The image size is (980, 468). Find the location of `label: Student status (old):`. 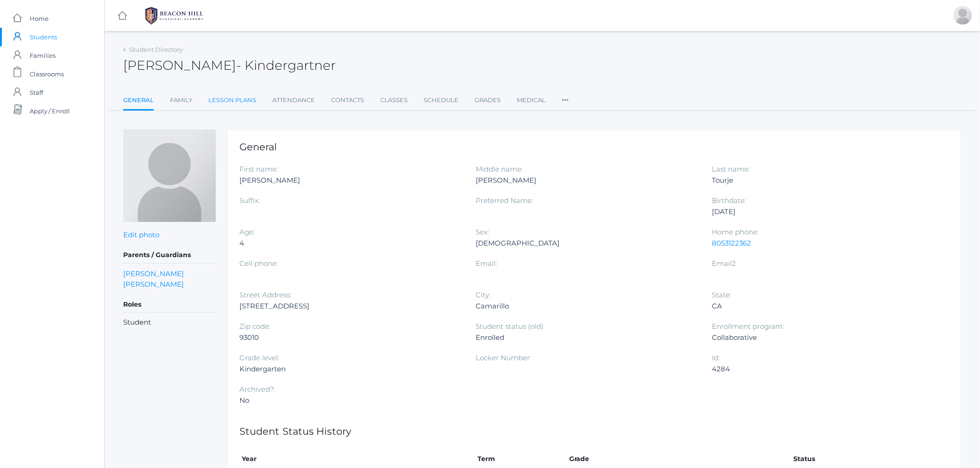

label: Student status (old): is located at coordinates (510, 326).